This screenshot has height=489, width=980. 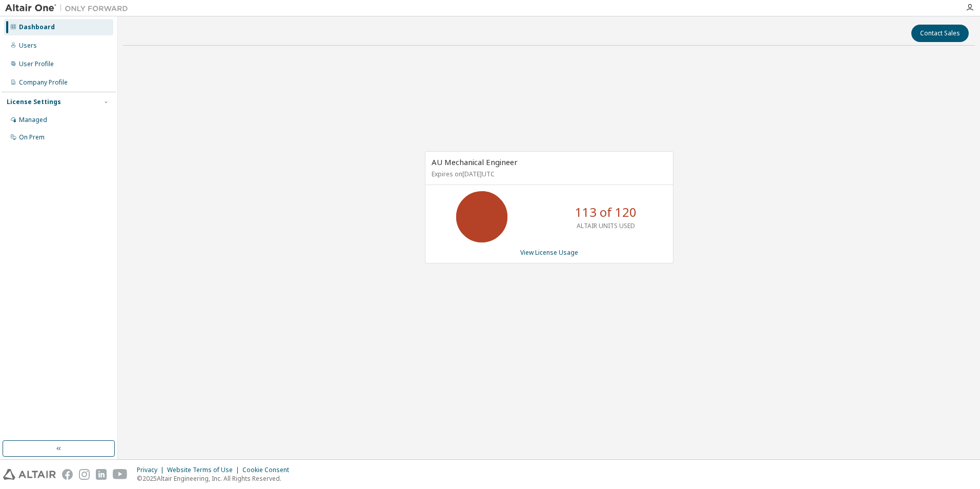 What do you see at coordinates (269, 470) in the screenshot?
I see `div: Cookie Consent` at bounding box center [269, 470].